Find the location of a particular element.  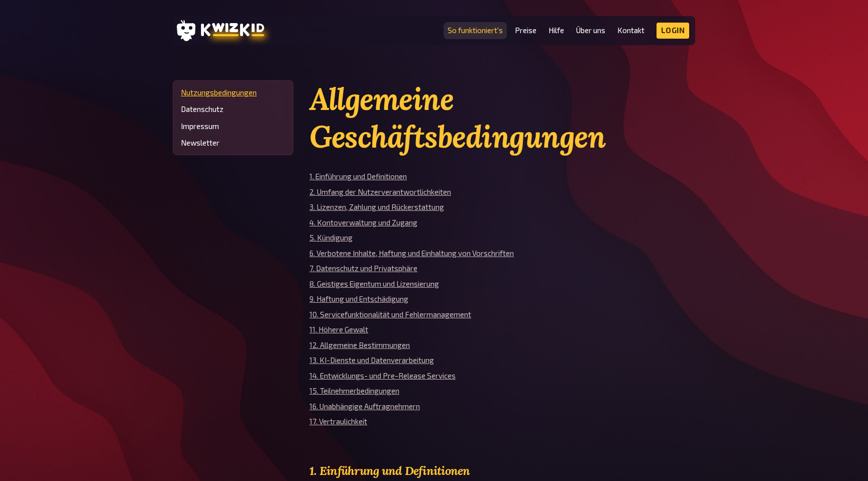

a: Kontakt is located at coordinates (631, 30).